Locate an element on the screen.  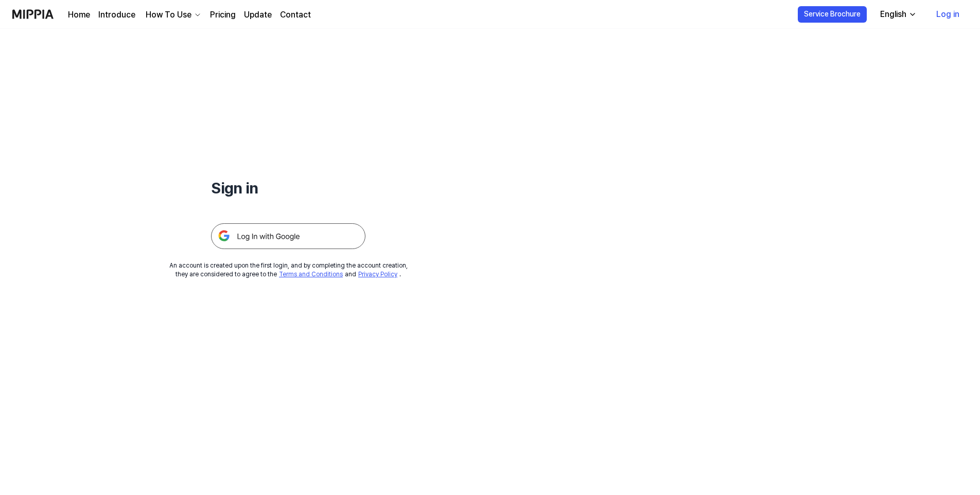
h1: Sign in is located at coordinates (289, 188).